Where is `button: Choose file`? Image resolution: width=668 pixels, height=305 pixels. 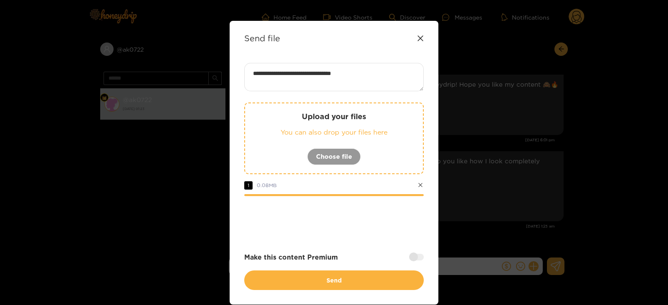 button: Choose file is located at coordinates (334, 157).